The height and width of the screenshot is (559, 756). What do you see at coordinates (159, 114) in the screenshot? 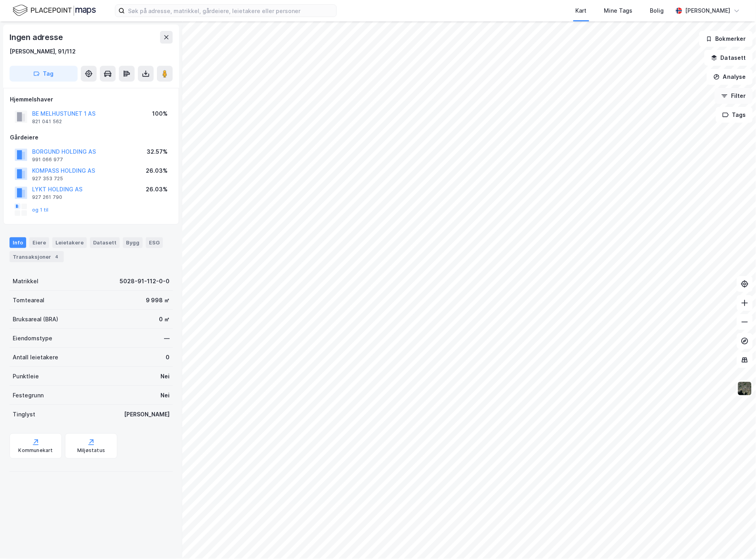
I see `div: 100%` at bounding box center [159, 114].